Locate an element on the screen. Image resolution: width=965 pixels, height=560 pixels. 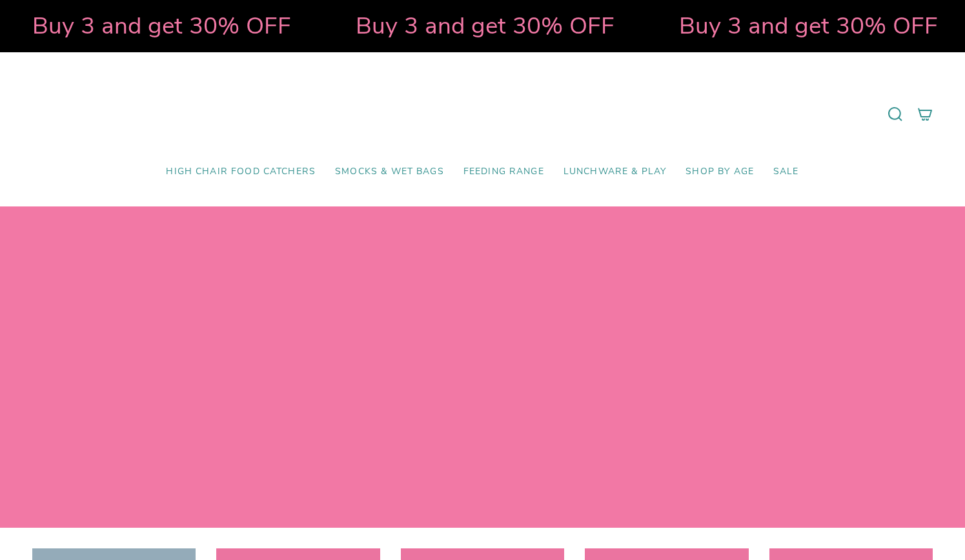
div: Shop by Age is located at coordinates (720, 171).